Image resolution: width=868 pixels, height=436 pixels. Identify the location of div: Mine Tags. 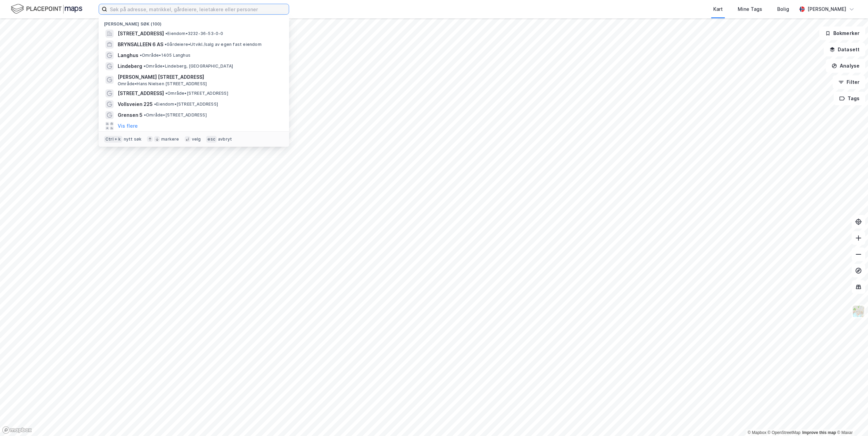
(750, 9).